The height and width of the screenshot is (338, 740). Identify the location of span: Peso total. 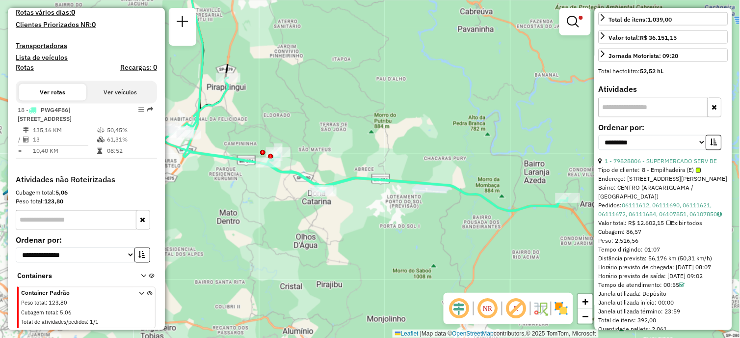
(33, 303).